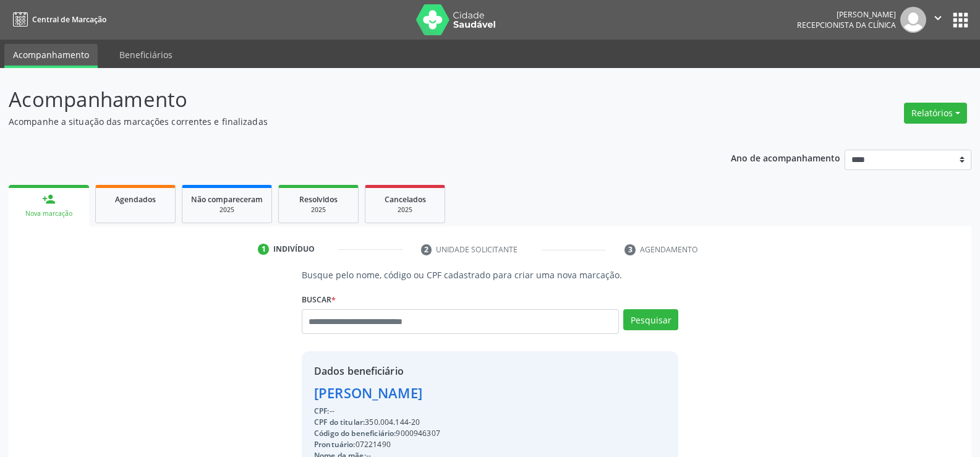 The image size is (980, 457). What do you see at coordinates (490, 275) in the screenshot?
I see `p: Busque pelo nome, código ou CPF cadastrado para criar uma nova marcação.` at bounding box center [490, 275].